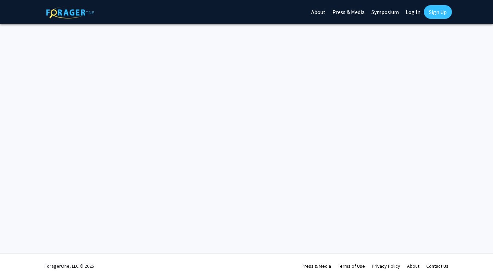 The width and height of the screenshot is (493, 278). Describe the element at coordinates (69, 266) in the screenshot. I see `div: ForagerOne, LLC © 2025` at that location.